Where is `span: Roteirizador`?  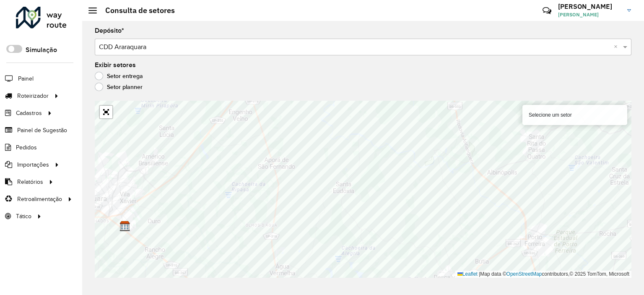 span: Roteirizador is located at coordinates (33, 96).